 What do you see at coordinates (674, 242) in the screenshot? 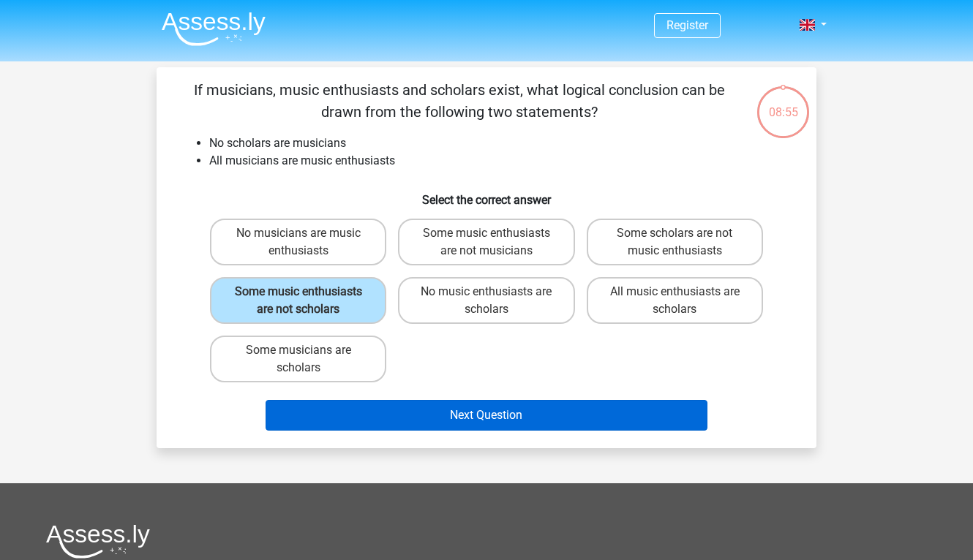
I see `label: Some scholars are not music enthusiasts` at bounding box center [674, 242].